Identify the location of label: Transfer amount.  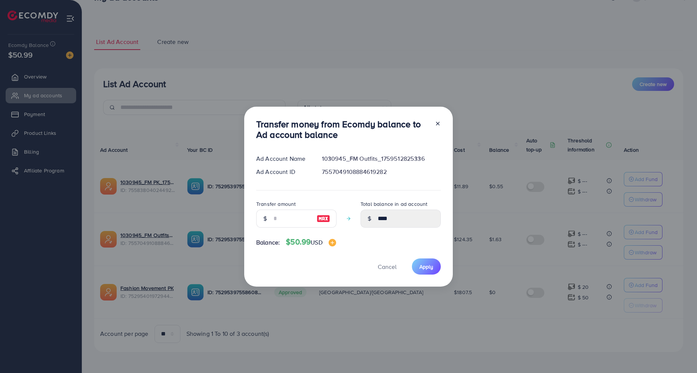
(276, 204).